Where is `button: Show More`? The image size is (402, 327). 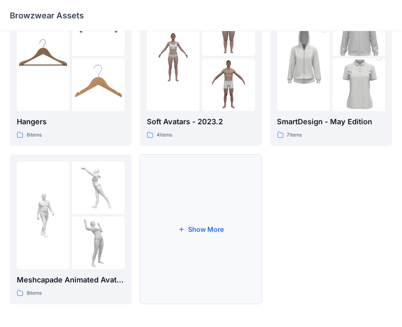
button: Show More is located at coordinates (201, 229).